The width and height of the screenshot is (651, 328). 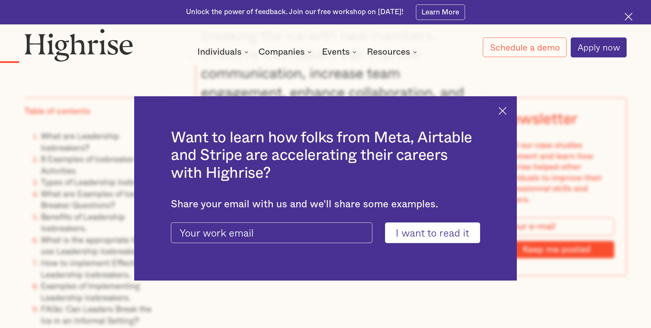 I want to click on h2: Want to learn how folks from Meta, Airtable and Stripe are accelerating their careers with Highrise?, so click(x=326, y=155).